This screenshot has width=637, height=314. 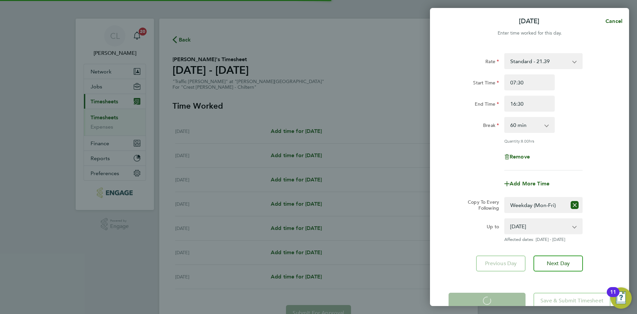 I want to click on input: E.g. 08:00, so click(x=530, y=82).